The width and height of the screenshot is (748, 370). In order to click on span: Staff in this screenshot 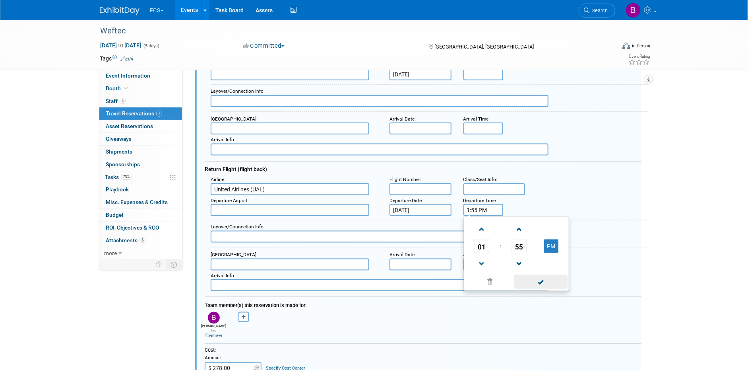, I will do `click(116, 101)`.